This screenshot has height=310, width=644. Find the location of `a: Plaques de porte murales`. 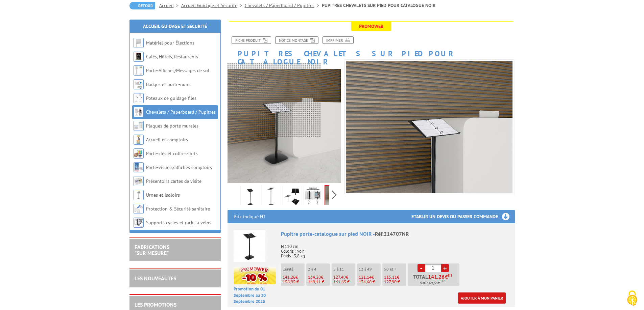

a: Plaques de porte murales is located at coordinates (172, 126).